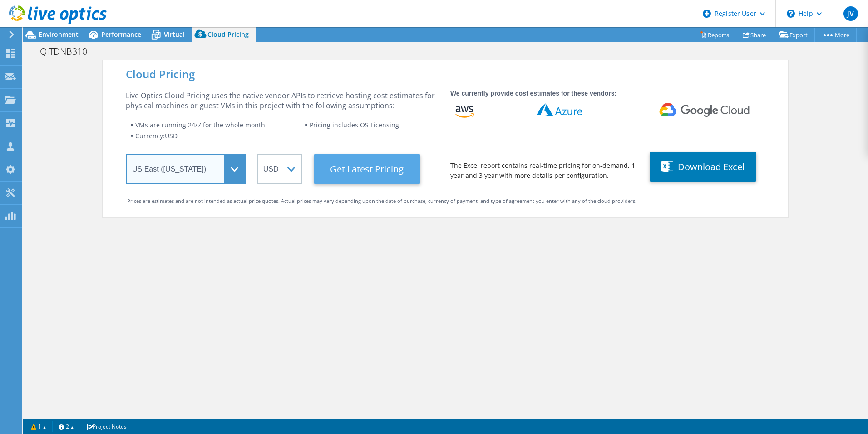 This screenshot has width=868, height=434. I want to click on strong: We currently provide cost estimates for these vendors:, so click(533, 93).